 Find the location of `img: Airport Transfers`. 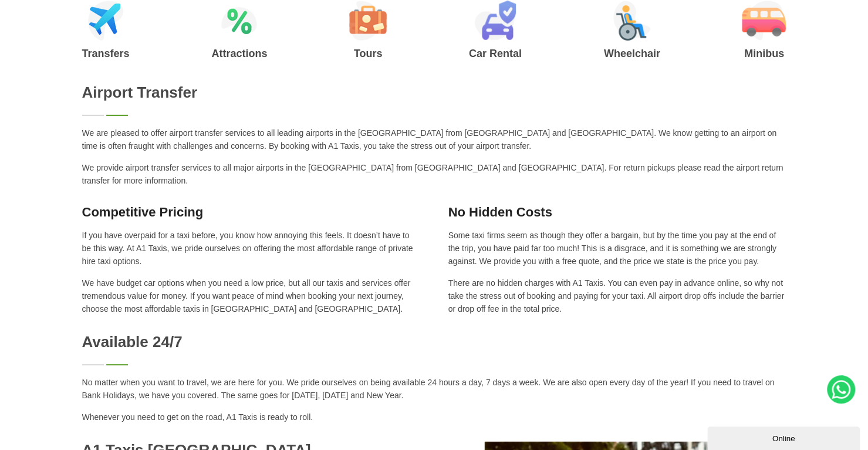

img: Airport Transfers is located at coordinates (106, 21).